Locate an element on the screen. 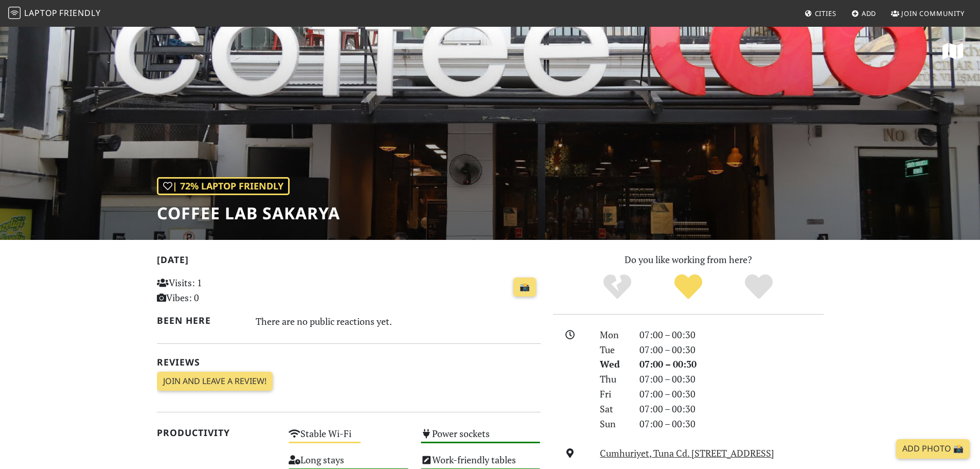  div: Wed is located at coordinates (613, 363).